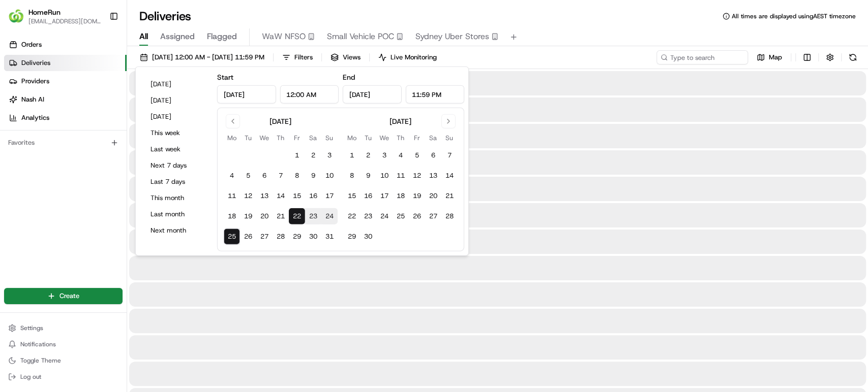  Describe the element at coordinates (330, 237) in the screenshot. I see `button: 31` at that location.